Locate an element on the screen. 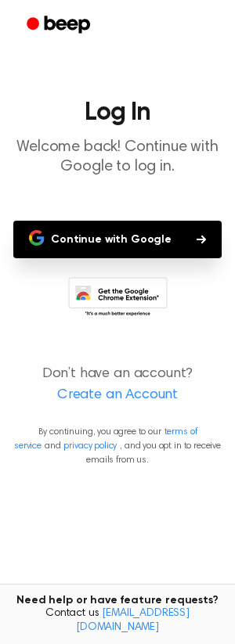 The image size is (235, 644). a: privacy policy is located at coordinates (90, 446).